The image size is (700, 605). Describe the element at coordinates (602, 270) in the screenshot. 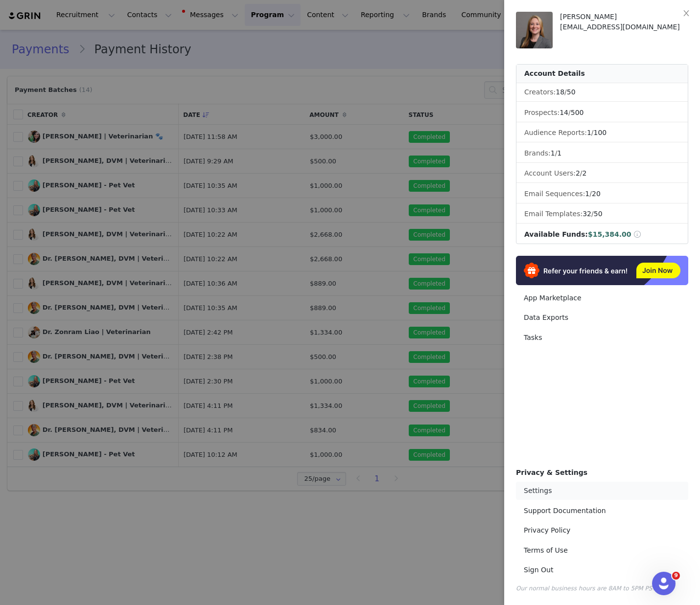

I see `img: Refer & Earn` at that location.